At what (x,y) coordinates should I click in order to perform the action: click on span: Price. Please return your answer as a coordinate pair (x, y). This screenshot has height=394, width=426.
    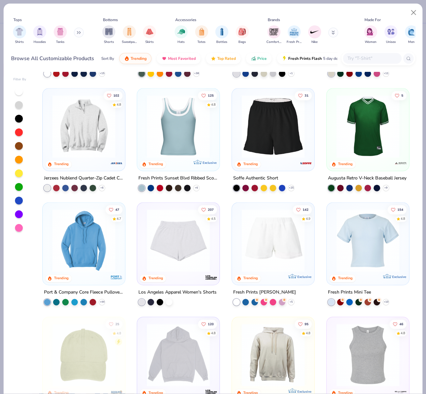
    Looking at the image, I should click on (262, 59).